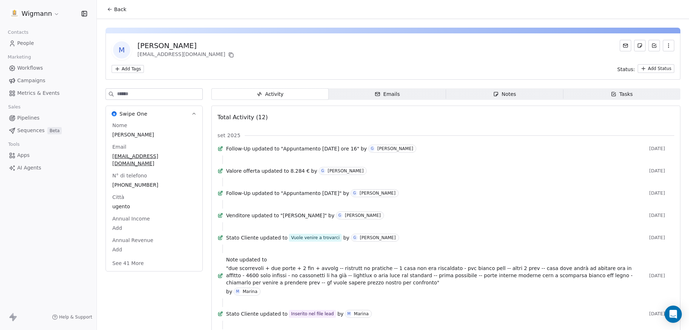  What do you see at coordinates (300, 171) in the screenshot?
I see `span: 8.284 €` at bounding box center [300, 171].